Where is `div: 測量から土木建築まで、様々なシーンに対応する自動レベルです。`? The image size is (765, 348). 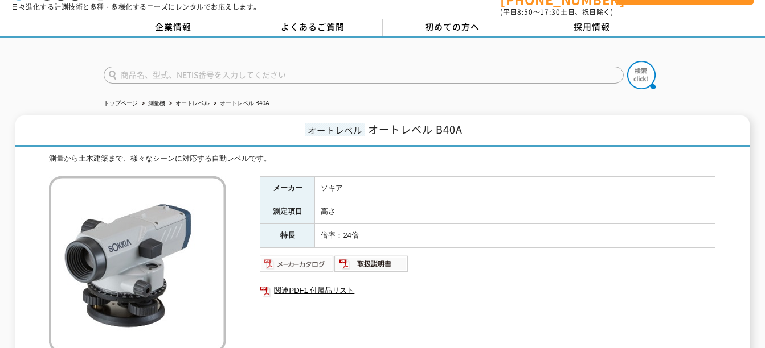
div: 測量から土木建築まで、様々なシーンに対応する自動レベルです。 is located at coordinates (382, 159).